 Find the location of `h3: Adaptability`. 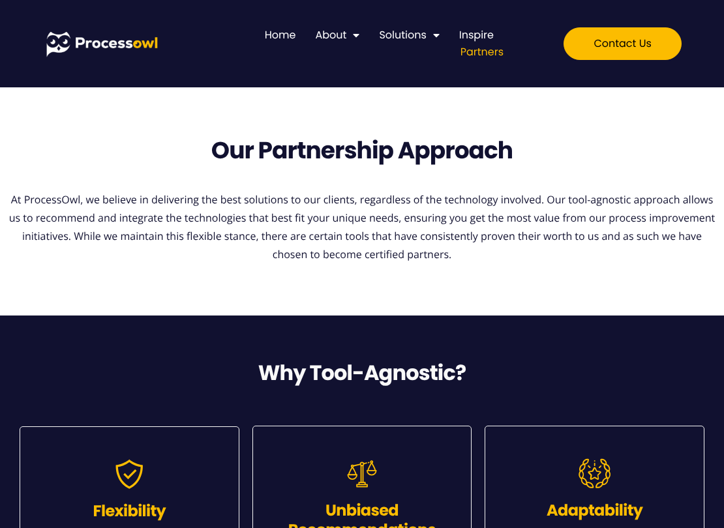

h3: Adaptability is located at coordinates (594, 511).